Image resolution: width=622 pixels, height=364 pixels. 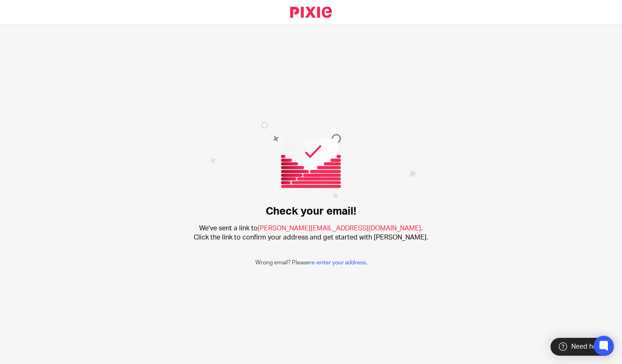 I want to click on img: Confirm email image, so click(x=313, y=170).